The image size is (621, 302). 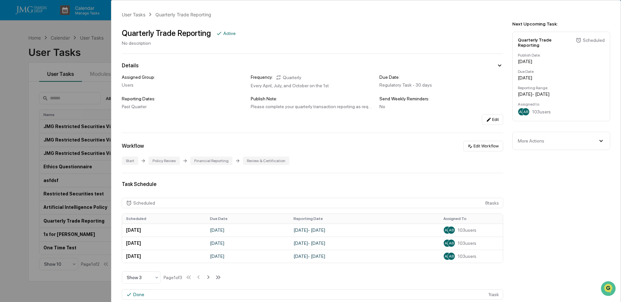 I want to click on img: f2157a4c-a0d3-4daa-907e-bb6f0de503a5-1751232295721, so click(x=8, y=8).